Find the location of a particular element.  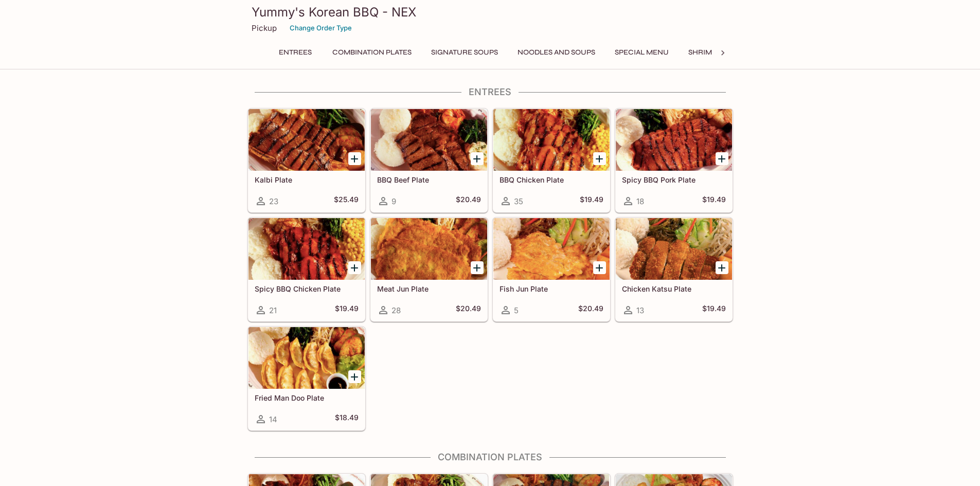

div: Meat Jun Plate is located at coordinates (429, 249).